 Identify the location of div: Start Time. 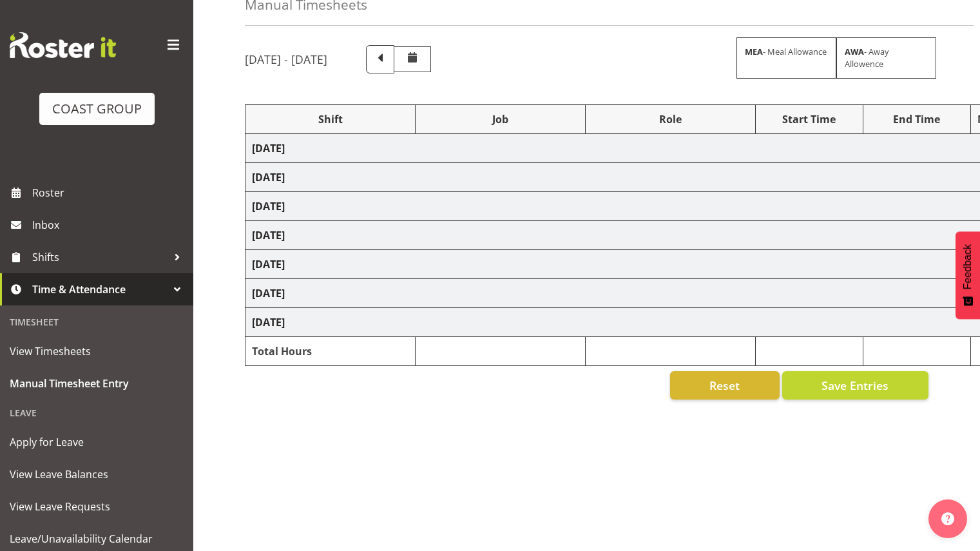
(809, 119).